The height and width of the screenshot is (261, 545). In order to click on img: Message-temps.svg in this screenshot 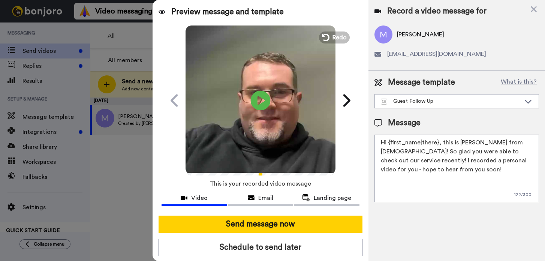, I will do `click(384, 102)`.